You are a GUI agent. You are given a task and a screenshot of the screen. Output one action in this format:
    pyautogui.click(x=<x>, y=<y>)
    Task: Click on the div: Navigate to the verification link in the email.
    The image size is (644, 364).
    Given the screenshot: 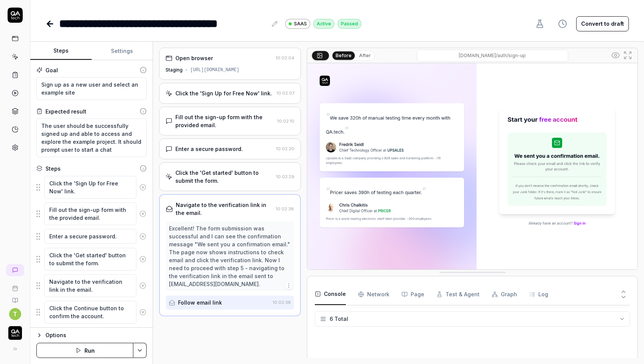 What is the action you would take?
    pyautogui.click(x=225, y=209)
    